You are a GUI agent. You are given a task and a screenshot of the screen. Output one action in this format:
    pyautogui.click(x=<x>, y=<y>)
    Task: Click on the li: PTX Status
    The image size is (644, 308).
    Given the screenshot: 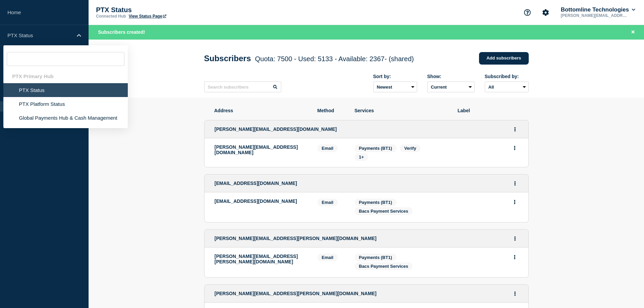 What is the action you would take?
    pyautogui.click(x=66, y=90)
    